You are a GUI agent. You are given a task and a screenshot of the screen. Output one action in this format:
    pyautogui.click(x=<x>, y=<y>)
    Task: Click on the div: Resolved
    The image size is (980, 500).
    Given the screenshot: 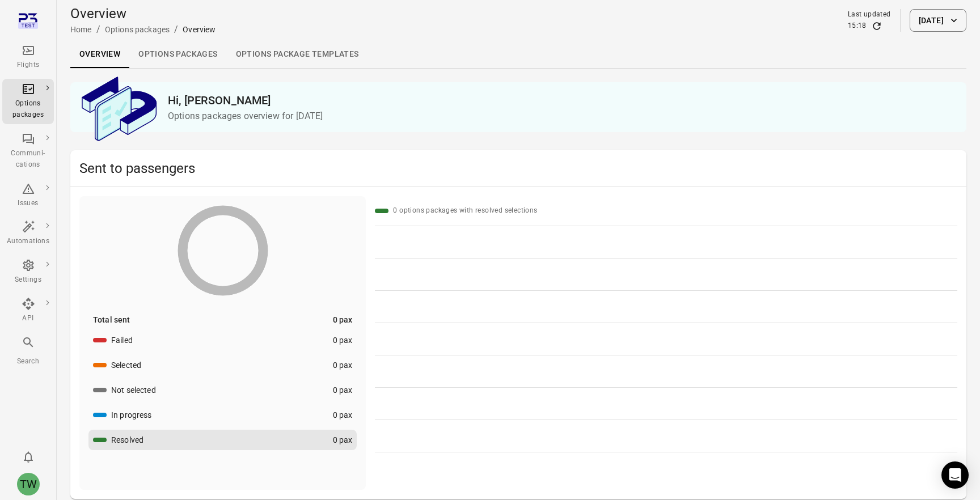 What is the action you would take?
    pyautogui.click(x=127, y=439)
    